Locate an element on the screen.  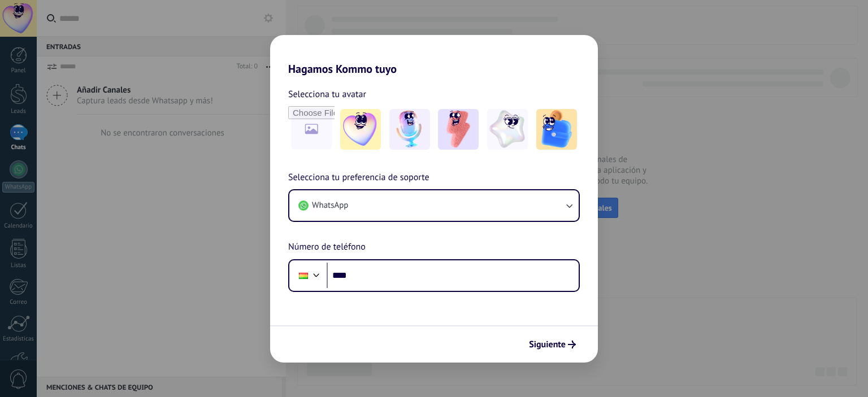
span: Número de teléfono is located at coordinates (327, 248).